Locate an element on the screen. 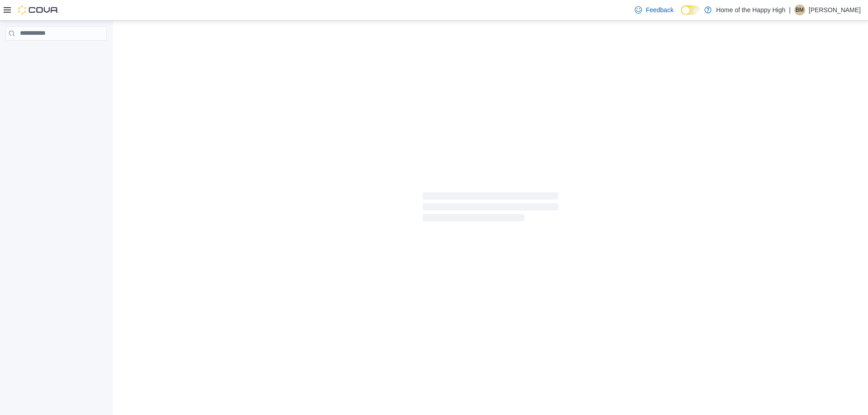 This screenshot has height=415, width=868. span: Feedback is located at coordinates (659, 10).